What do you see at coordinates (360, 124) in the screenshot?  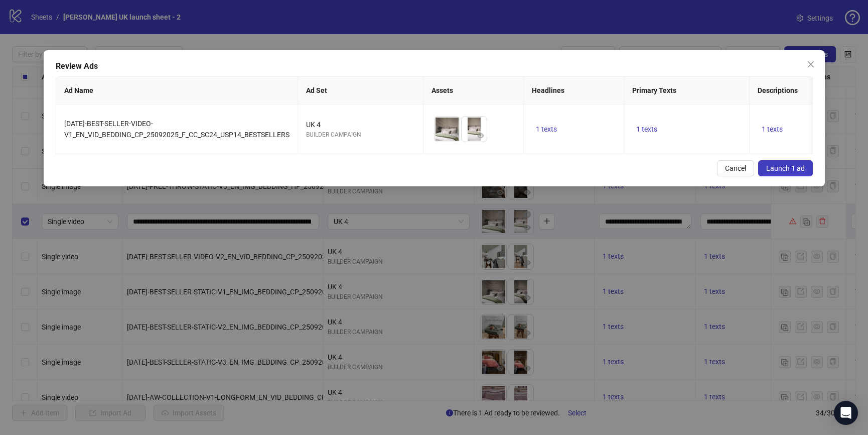 I see `div: UK 4` at bounding box center [360, 124].